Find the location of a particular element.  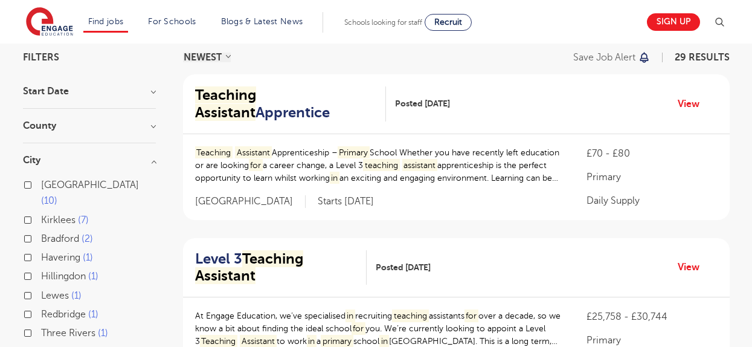

input: Hillingdon 1 is located at coordinates (45, 274).